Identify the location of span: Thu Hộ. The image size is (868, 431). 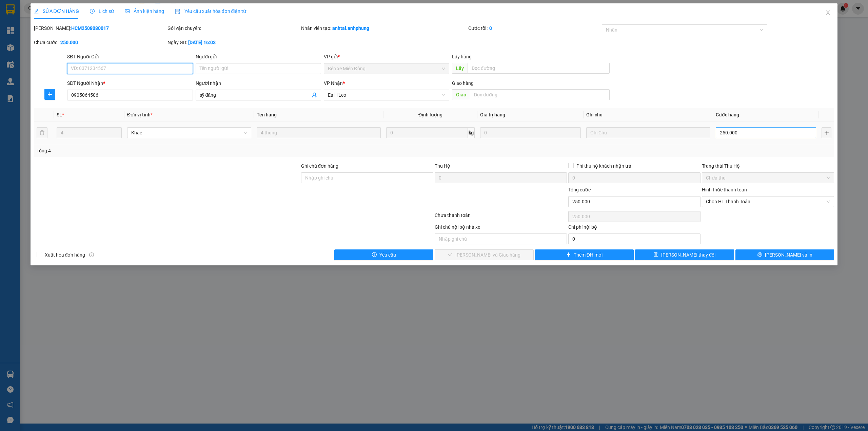
(442, 166).